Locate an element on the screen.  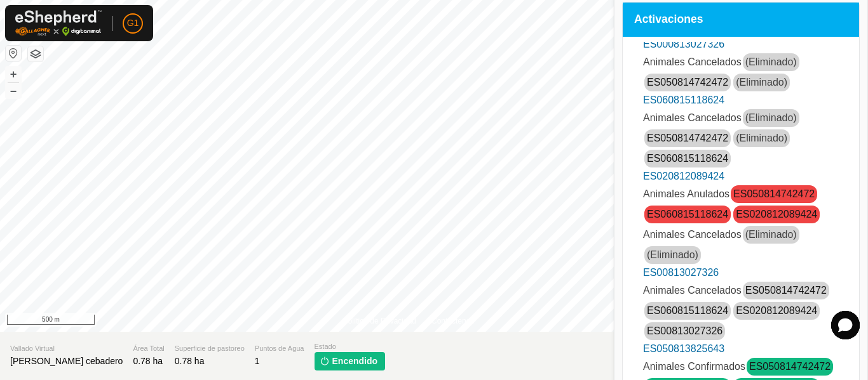
a: Política de Privacidad is located at coordinates (379, 321).